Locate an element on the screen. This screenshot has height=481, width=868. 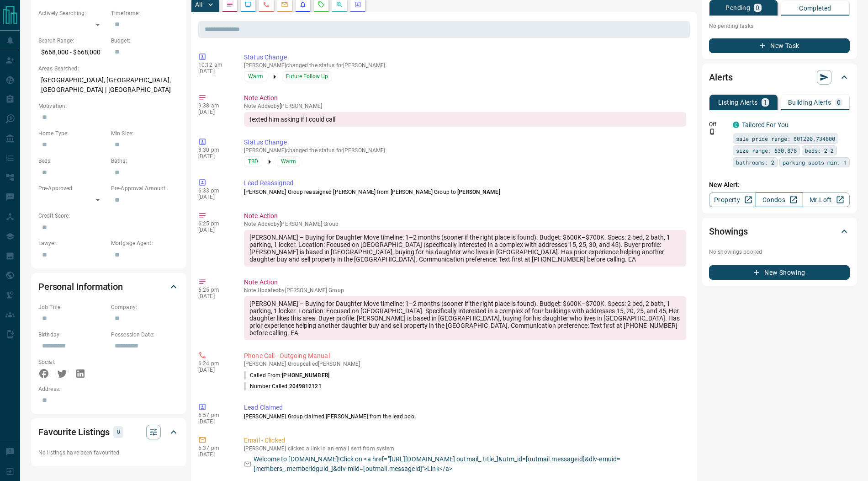
div: texted him asking if I could call is located at coordinates (465, 120).